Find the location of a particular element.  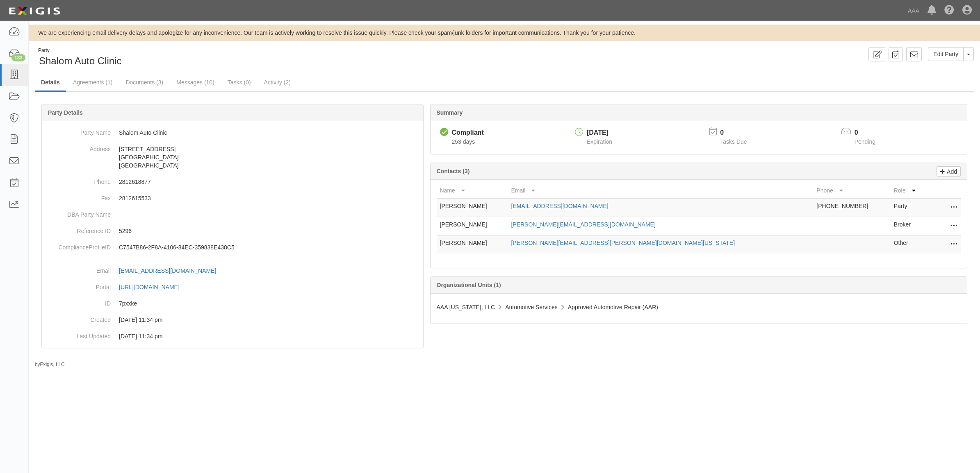

a: Exigis, LLC is located at coordinates (53, 365).